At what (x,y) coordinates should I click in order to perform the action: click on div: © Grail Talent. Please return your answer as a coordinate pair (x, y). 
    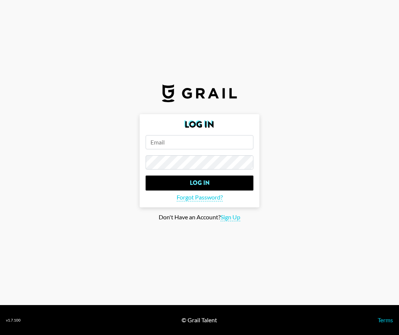
    Looking at the image, I should click on (199, 320).